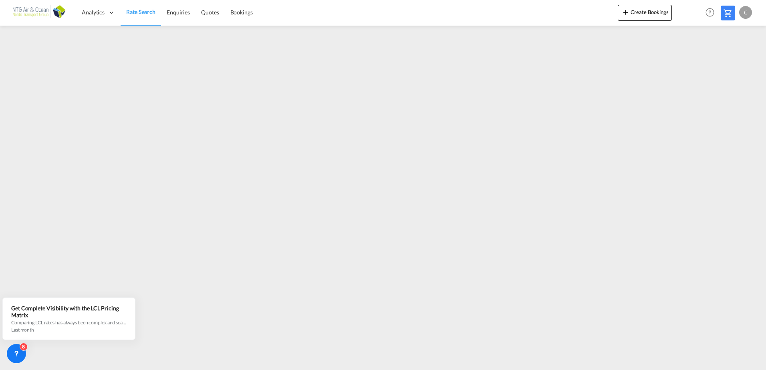  What do you see at coordinates (93, 12) in the screenshot?
I see `span: Analytics` at bounding box center [93, 12].